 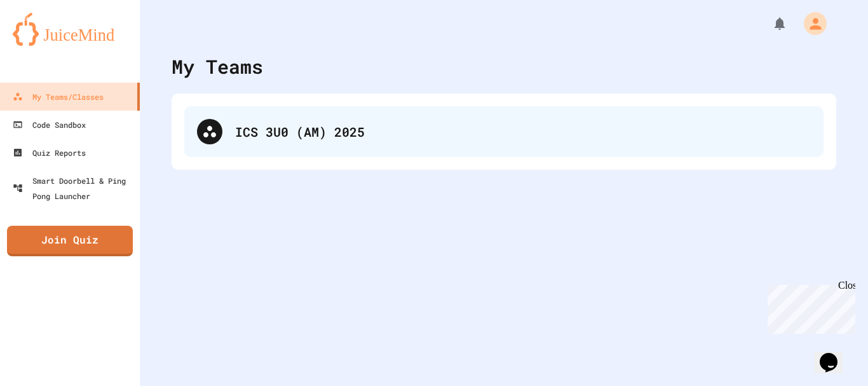 I want to click on div: Quiz Reports, so click(x=49, y=152).